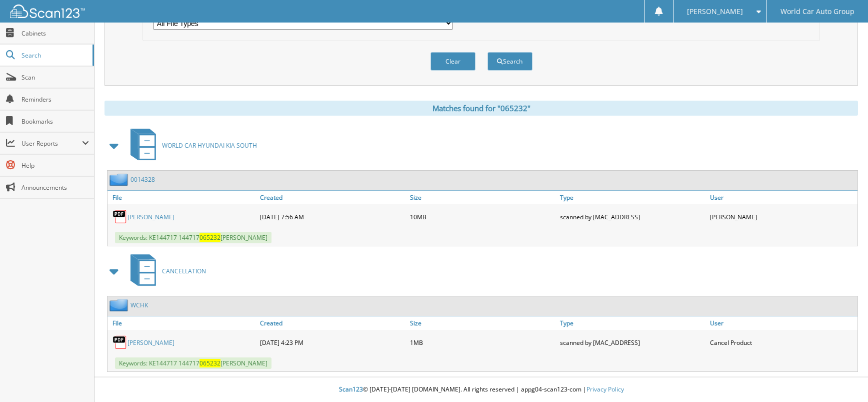 The image size is (868, 402). Describe the element at coordinates (55, 165) in the screenshot. I see `span: Help` at that location.